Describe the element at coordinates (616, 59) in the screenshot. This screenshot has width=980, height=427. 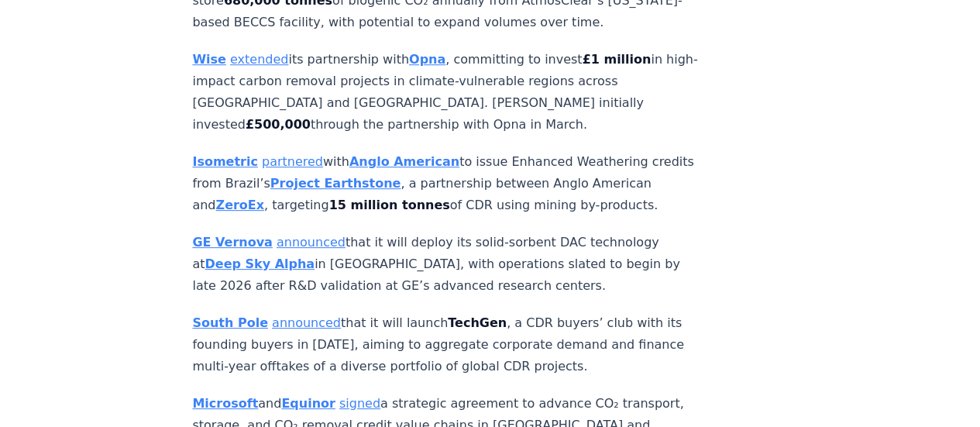
I see `strong: £1 million` at that location.